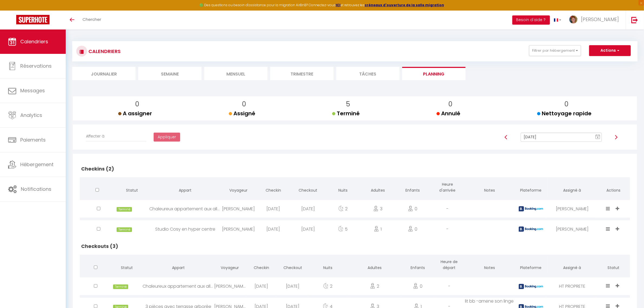 The width and height of the screenshot is (644, 308). I want to click on span: Appart, so click(185, 190).